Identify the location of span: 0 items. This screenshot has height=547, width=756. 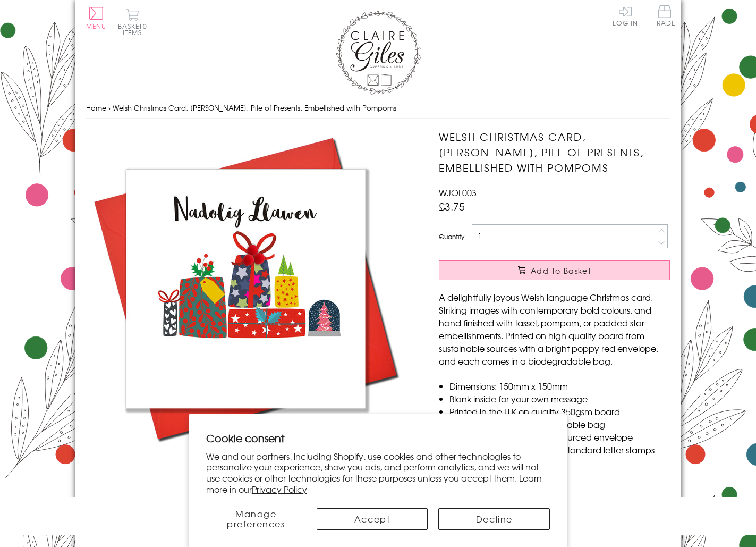
(135, 29).